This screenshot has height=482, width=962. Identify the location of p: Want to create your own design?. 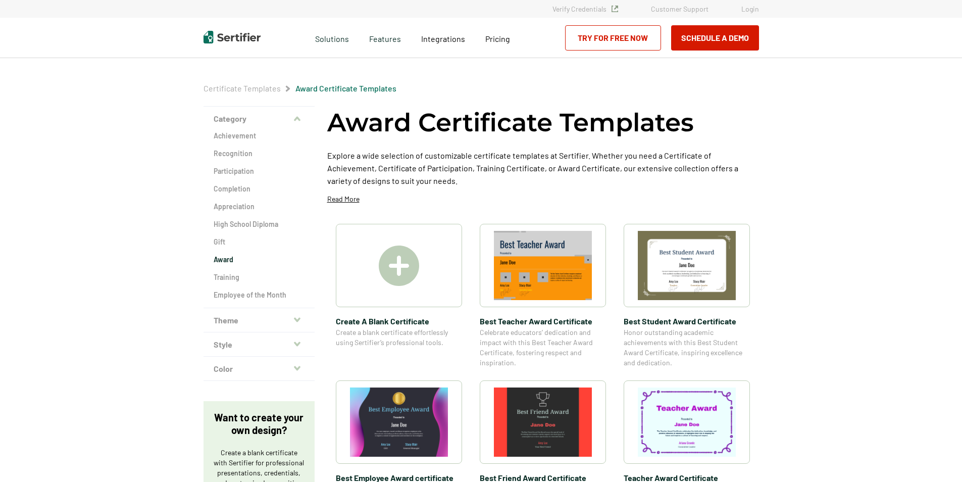
(259, 424).